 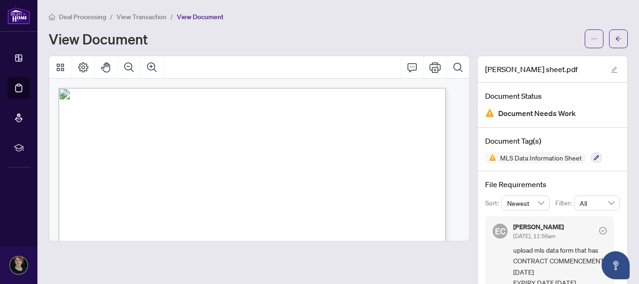 What do you see at coordinates (552, 96) in the screenshot?
I see `h4: Document Status` at bounding box center [552, 96].